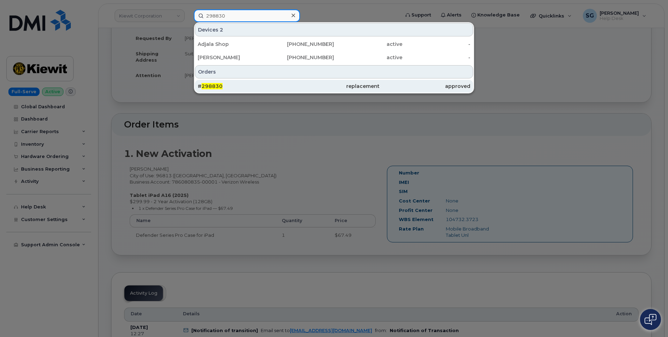  What do you see at coordinates (232, 44) in the screenshot?
I see `div: Adjala Shop` at bounding box center [232, 44].